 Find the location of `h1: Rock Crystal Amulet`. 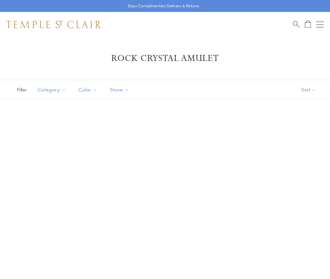

h1: Rock Crystal Amulet is located at coordinates (165, 58).